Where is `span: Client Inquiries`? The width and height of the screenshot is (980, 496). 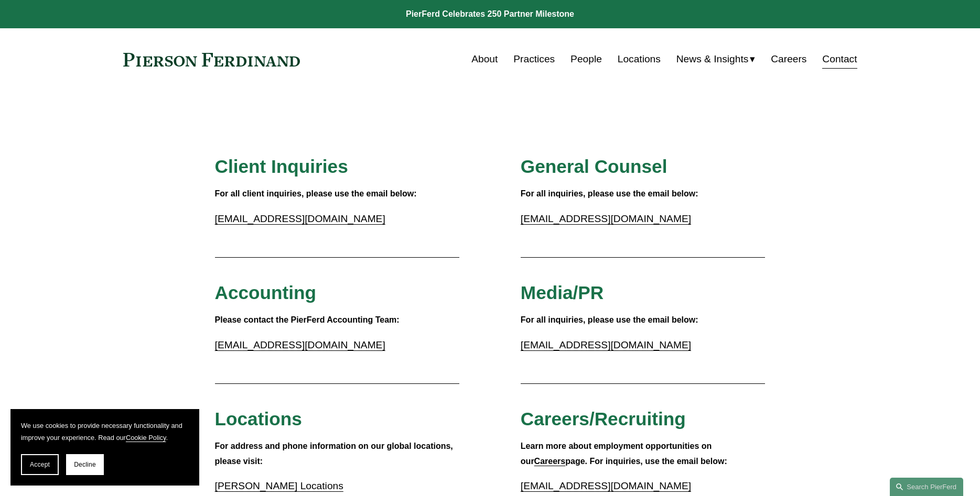 span: Client Inquiries is located at coordinates (282, 166).